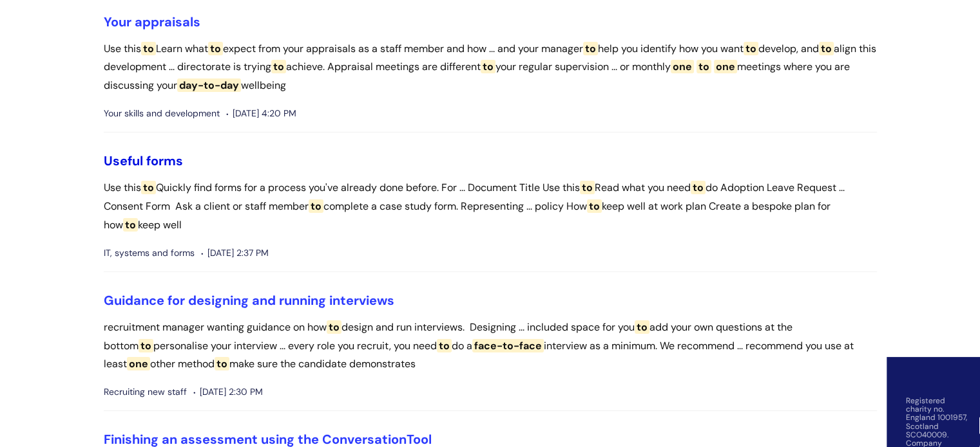 The image size is (980, 447). What do you see at coordinates (149, 253) in the screenshot?
I see `span: IT, systems and forms` at bounding box center [149, 253].